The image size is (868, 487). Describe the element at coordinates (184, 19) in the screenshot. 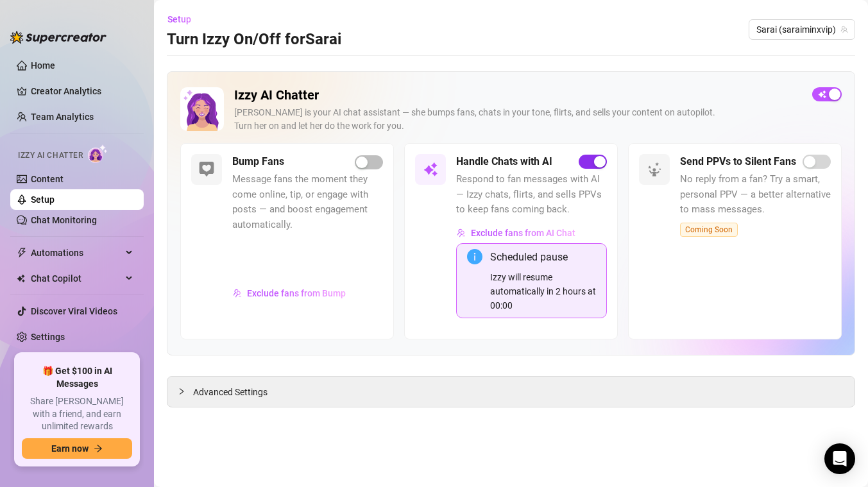

I see `button: Setup` at that location.